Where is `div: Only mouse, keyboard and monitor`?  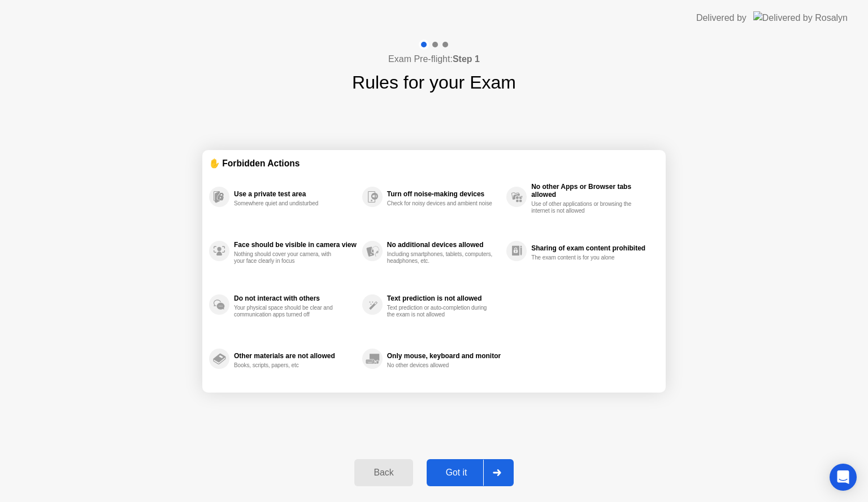 div: Only mouse, keyboard and monitor is located at coordinates (444, 356).